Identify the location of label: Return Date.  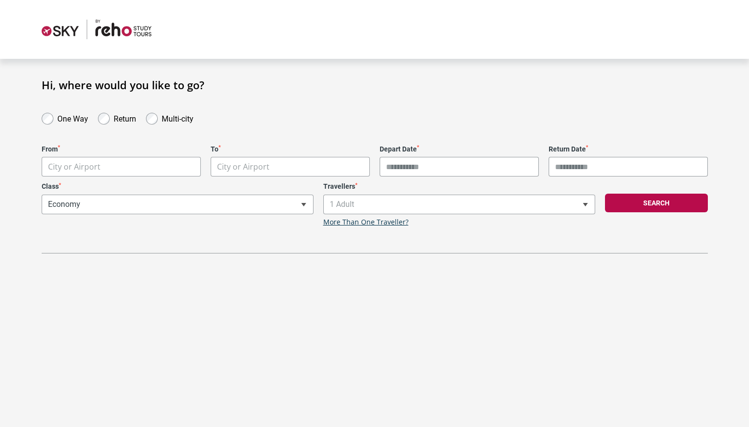
(628, 149).